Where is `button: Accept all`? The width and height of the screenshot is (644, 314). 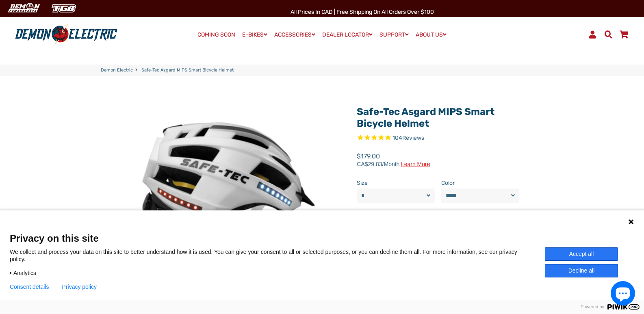
button: Accept all is located at coordinates (581, 254).